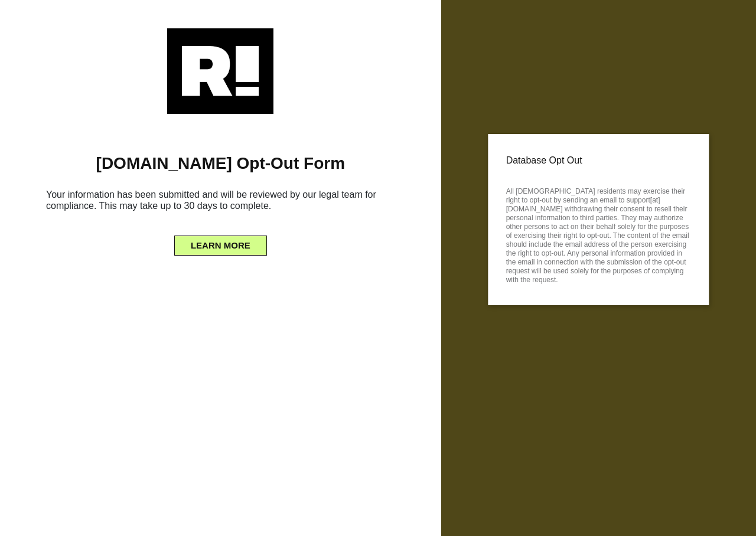 The height and width of the screenshot is (536, 756). I want to click on img: Retention.com, so click(220, 71).